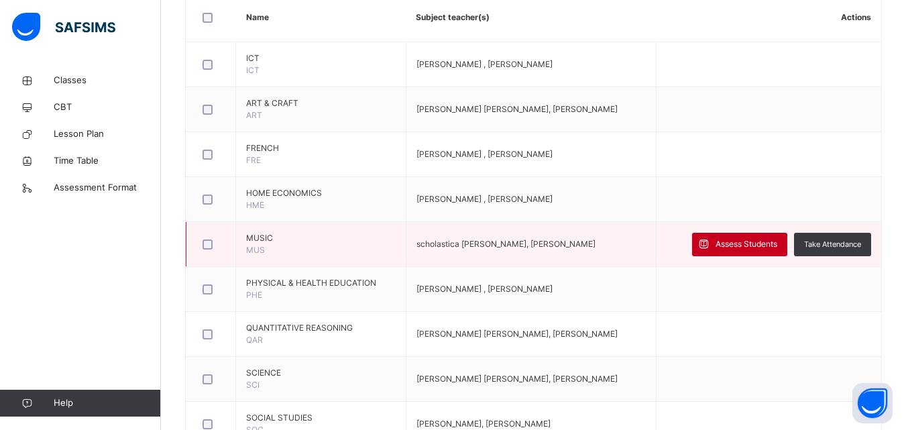 This screenshot has width=906, height=430. What do you see at coordinates (254, 294) in the screenshot?
I see `span: PHE` at bounding box center [254, 294].